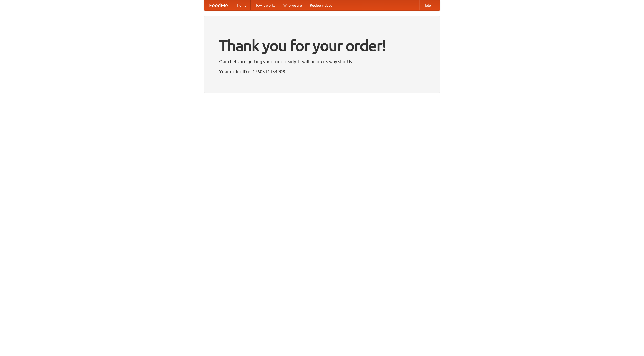 The height and width of the screenshot is (356, 644). What do you see at coordinates (321, 5) in the screenshot?
I see `a: Recipe videos` at bounding box center [321, 5].